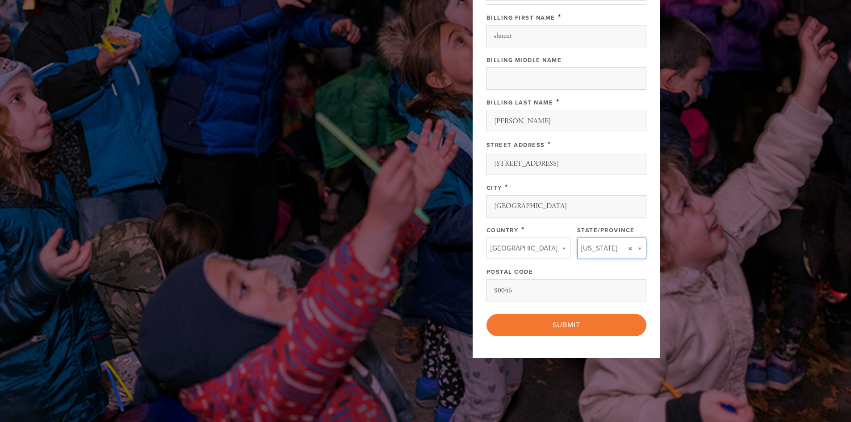 Image resolution: width=851 pixels, height=422 pixels. I want to click on label: Postal Code, so click(509, 272).